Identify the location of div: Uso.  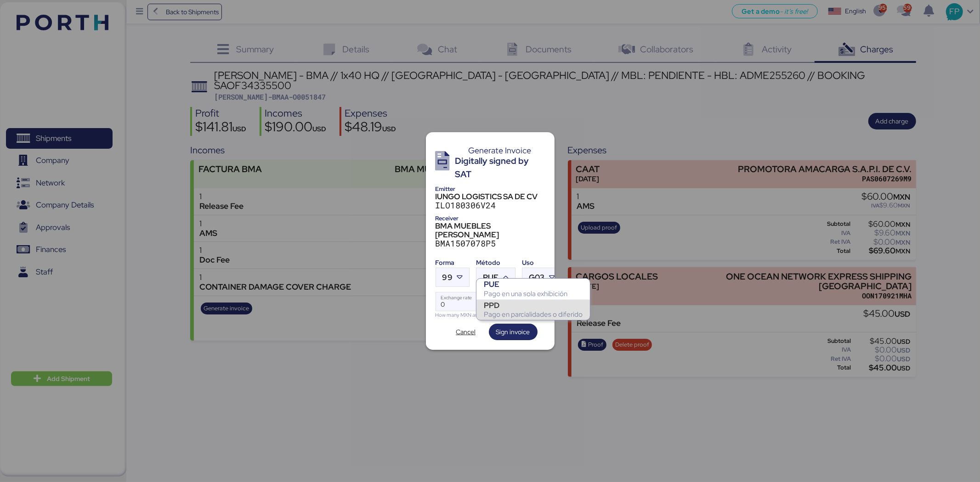
(542, 263).